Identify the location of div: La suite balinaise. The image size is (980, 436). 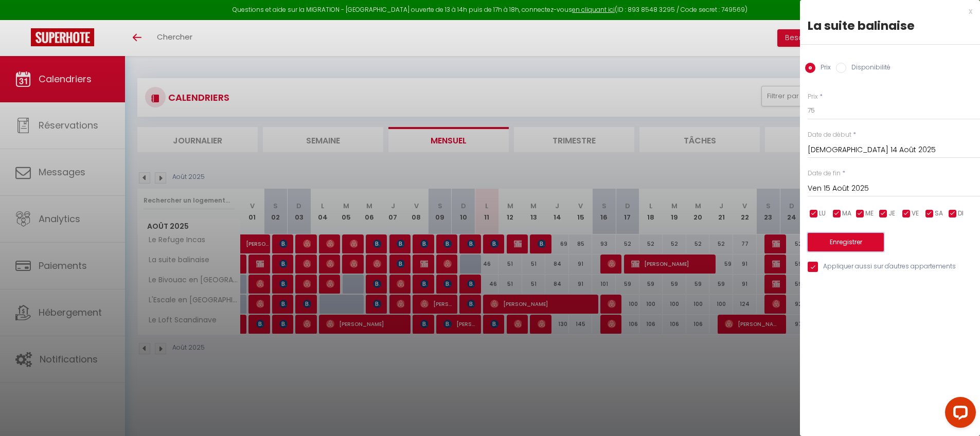
(890, 26).